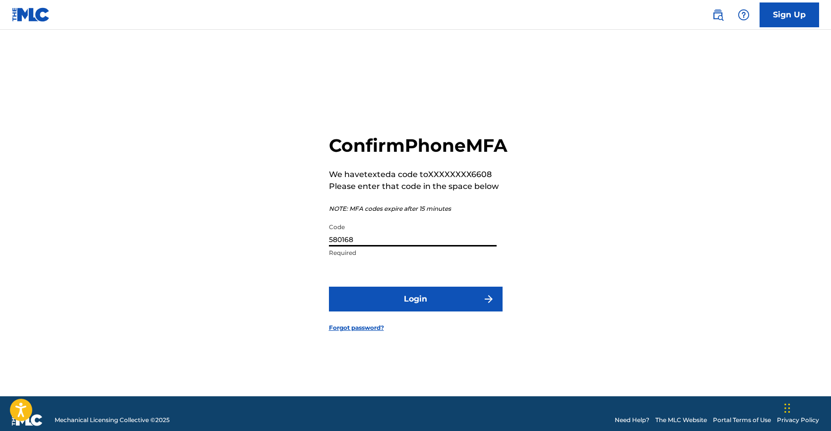 The width and height of the screenshot is (831, 431). Describe the element at coordinates (632, 420) in the screenshot. I see `a: Need Help?` at that location.